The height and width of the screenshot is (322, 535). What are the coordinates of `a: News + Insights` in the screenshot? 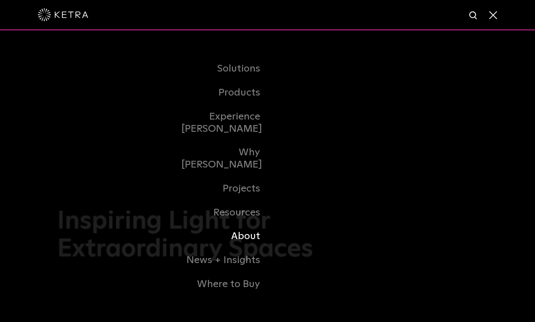 It's located at (224, 260).